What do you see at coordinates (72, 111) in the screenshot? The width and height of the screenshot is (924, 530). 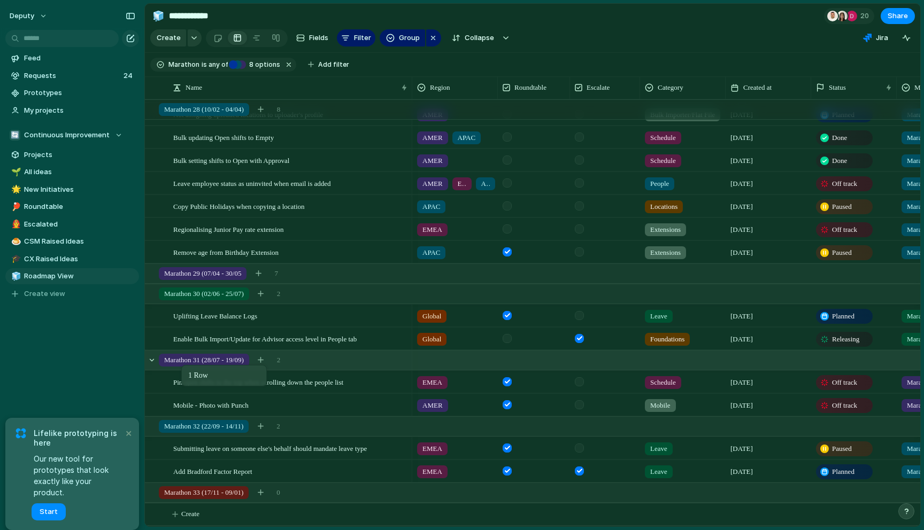 I see `a: My projects` at bounding box center [72, 111].